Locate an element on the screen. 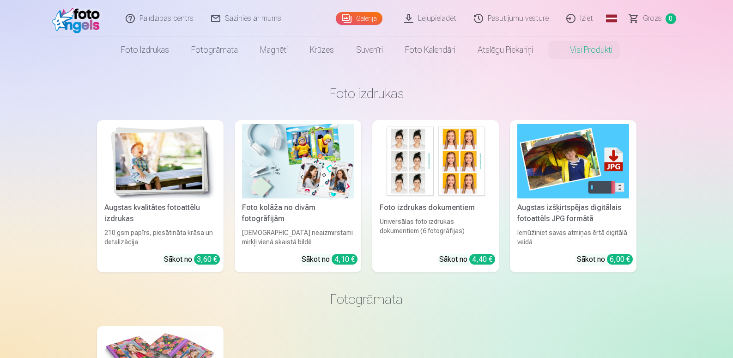 The width and height of the screenshot is (733, 358). img: Foto izdrukas dokumentiem is located at coordinates (436, 161).